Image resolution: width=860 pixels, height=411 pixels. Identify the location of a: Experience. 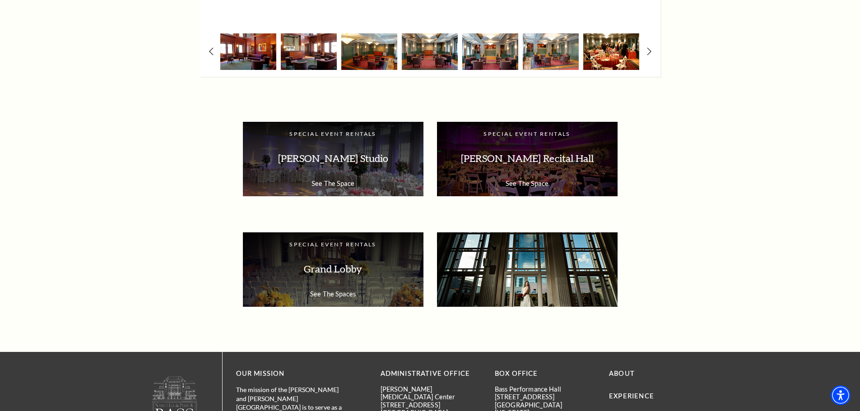
(632, 396).